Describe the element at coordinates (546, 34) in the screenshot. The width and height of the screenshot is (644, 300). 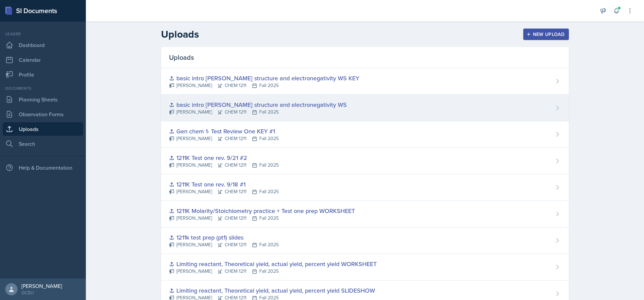
I see `button: New Upload` at that location.